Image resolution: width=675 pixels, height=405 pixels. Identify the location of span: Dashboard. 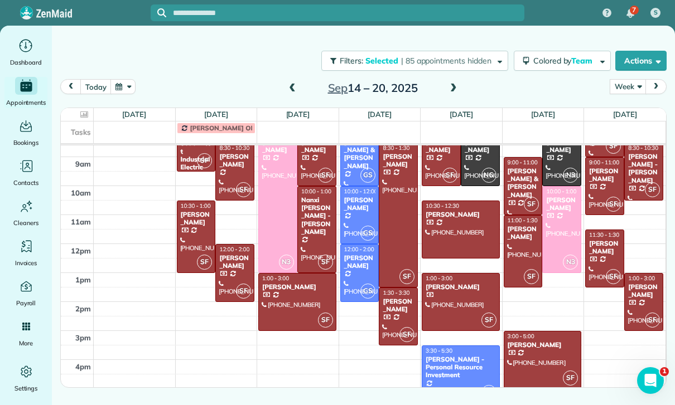
(26, 62).